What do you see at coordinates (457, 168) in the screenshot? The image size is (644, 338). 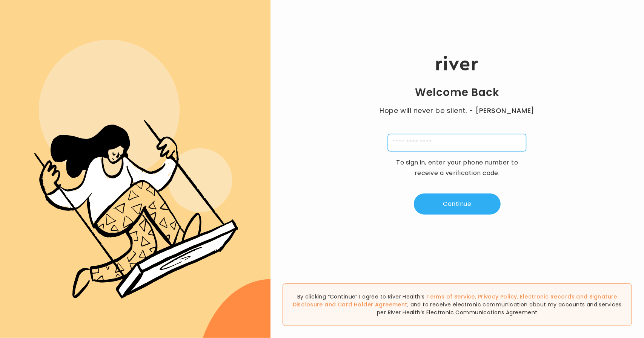 I see `p: To sign in, enter your phone number to receive a verification code.` at bounding box center [457, 168].